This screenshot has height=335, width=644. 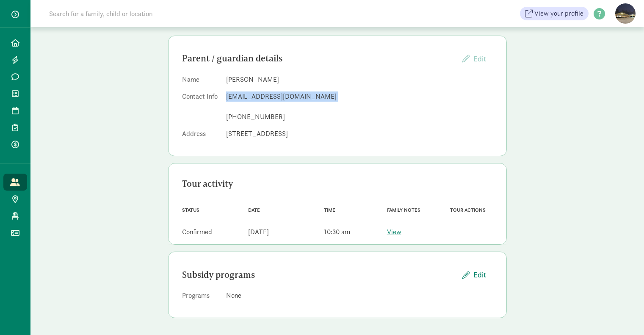 What do you see at coordinates (337, 232) in the screenshot?
I see `div: 10:30 am` at bounding box center [337, 232].